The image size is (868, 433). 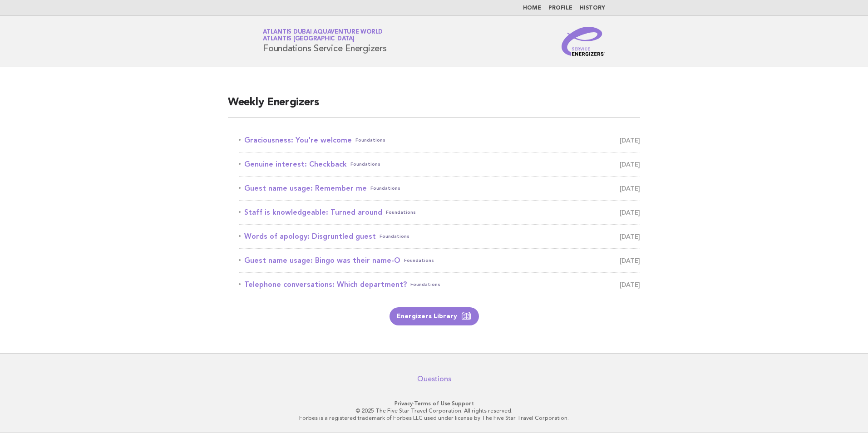 What do you see at coordinates (434, 411) in the screenshot?
I see `p: © 2025 The Five Star Travel Corporation. All rights reserved.` at bounding box center [434, 411].